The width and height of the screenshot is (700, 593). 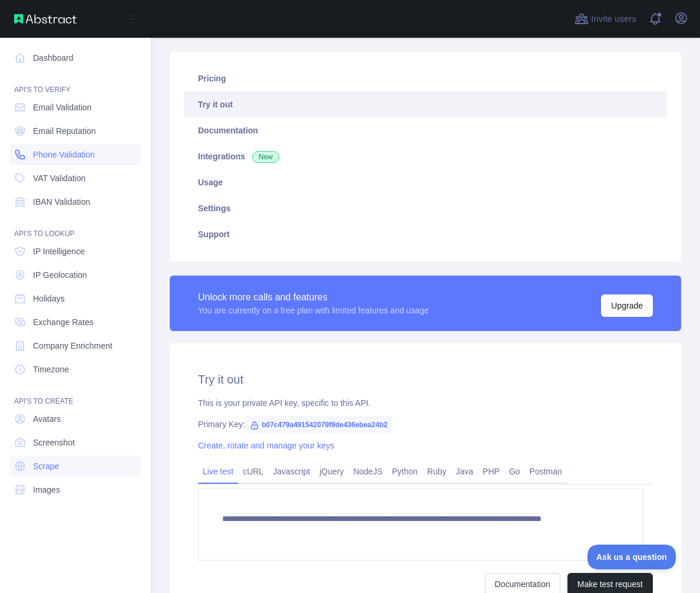 What do you see at coordinates (76, 490) in the screenshot?
I see `a: Images` at bounding box center [76, 490].